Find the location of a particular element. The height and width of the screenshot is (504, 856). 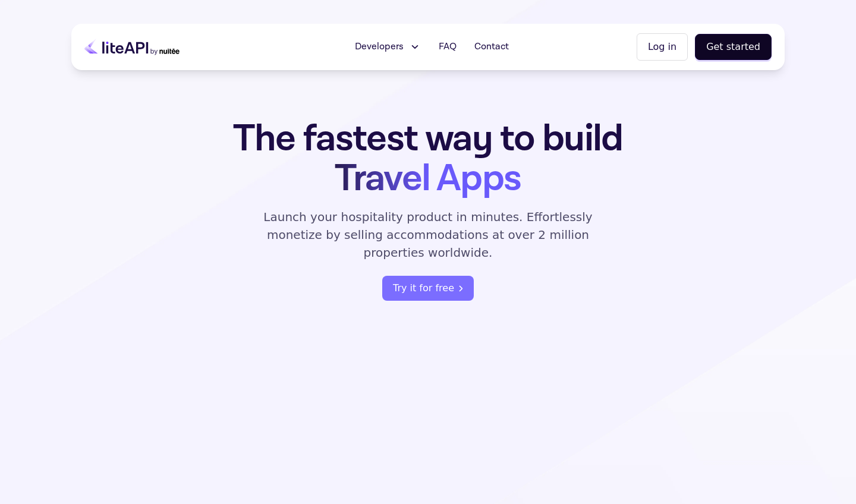

a: Log in is located at coordinates (662, 47).